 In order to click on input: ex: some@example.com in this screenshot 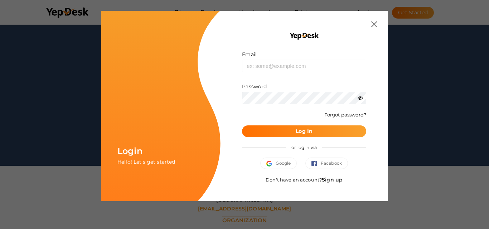, I will do `click(304, 66)`.